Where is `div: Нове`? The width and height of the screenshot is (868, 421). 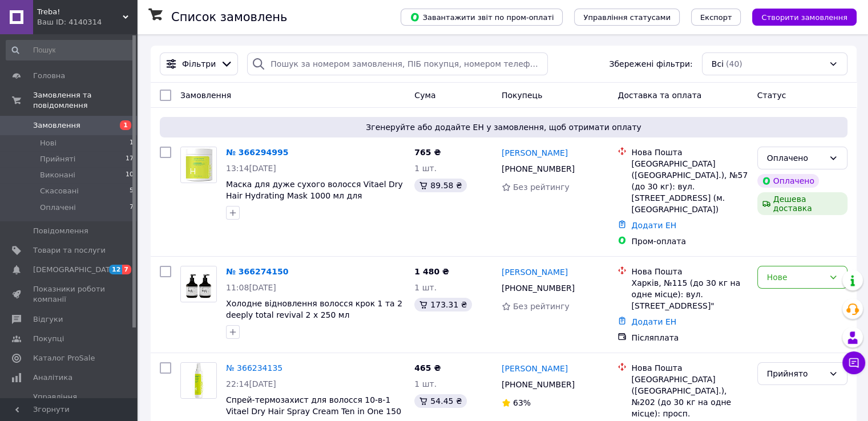
div: Нове is located at coordinates (796, 277).